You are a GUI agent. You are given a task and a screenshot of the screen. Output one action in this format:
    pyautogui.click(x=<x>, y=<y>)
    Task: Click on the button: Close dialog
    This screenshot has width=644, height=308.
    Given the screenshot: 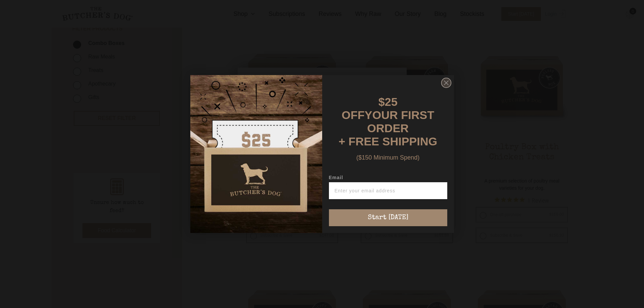 What is the action you would take?
    pyautogui.click(x=447, y=83)
    